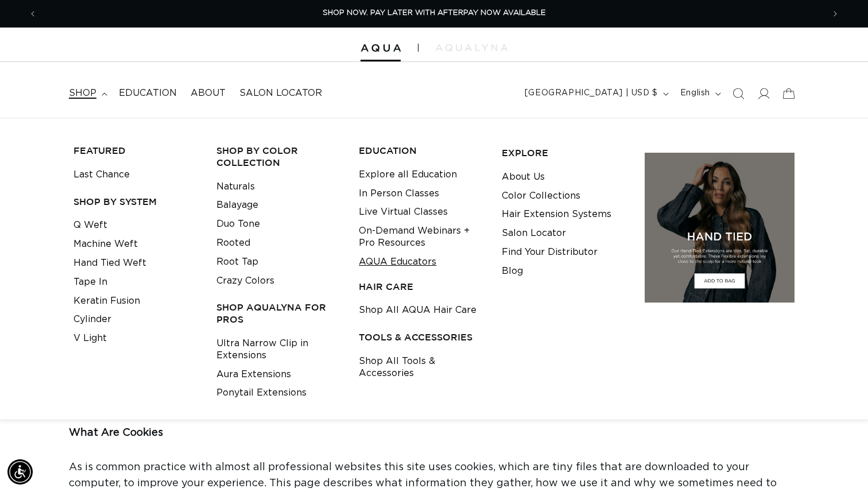  I want to click on a: Tape In, so click(91, 282).